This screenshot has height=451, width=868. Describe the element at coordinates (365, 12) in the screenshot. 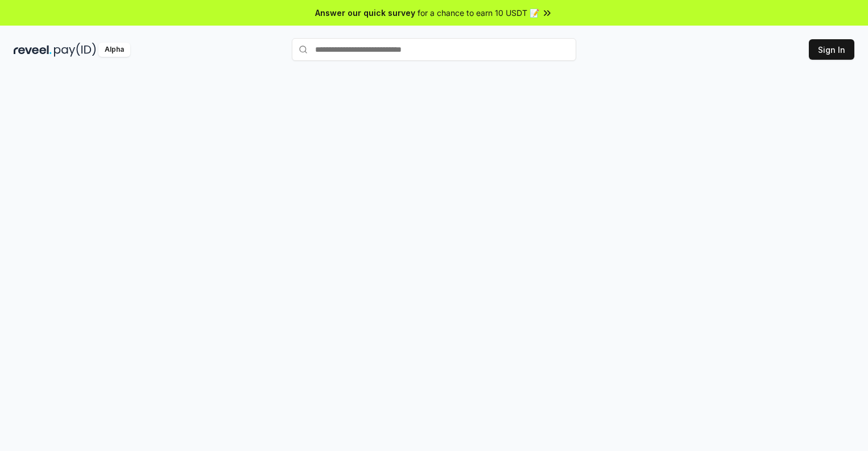

I see `span: Answer our quick survey` at that location.